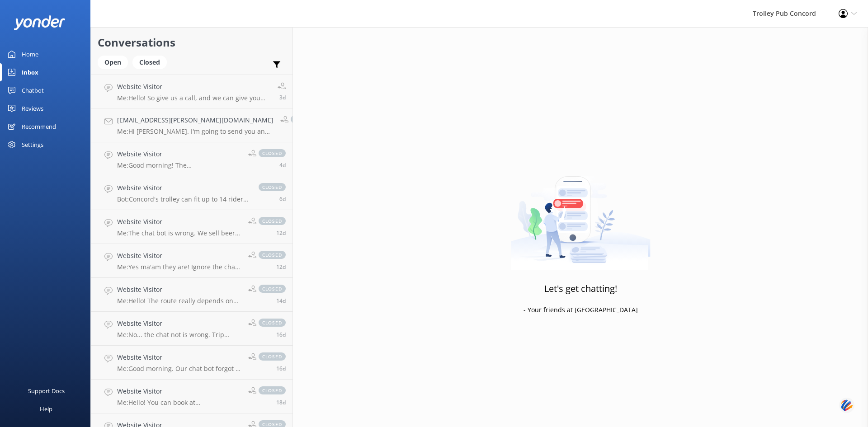  Describe the element at coordinates (30, 73) in the screenshot. I see `div: Inbox` at that location.